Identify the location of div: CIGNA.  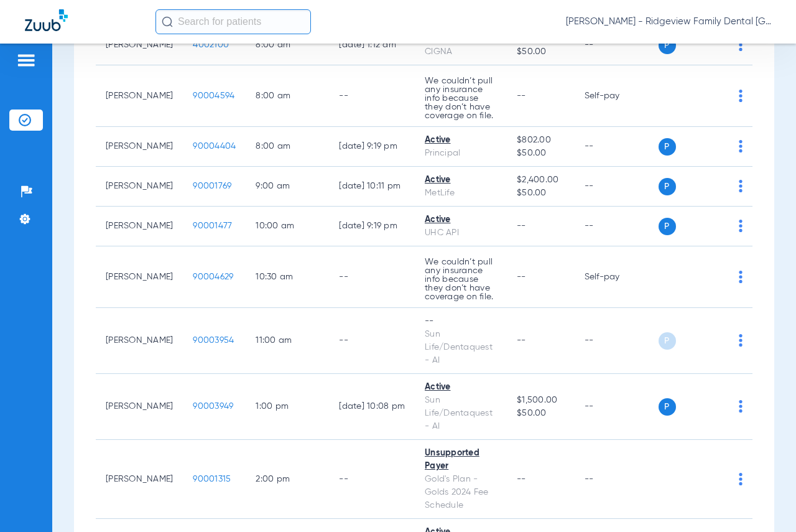
(461, 51).